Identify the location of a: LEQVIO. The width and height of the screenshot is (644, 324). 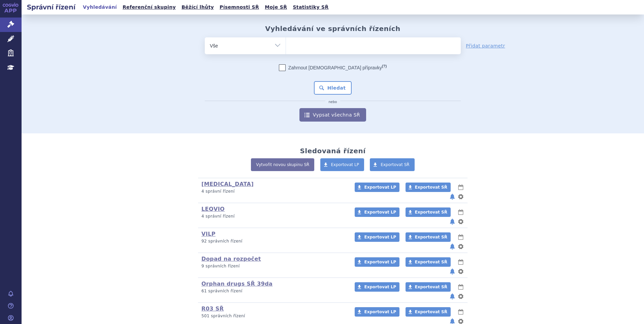
(212, 209).